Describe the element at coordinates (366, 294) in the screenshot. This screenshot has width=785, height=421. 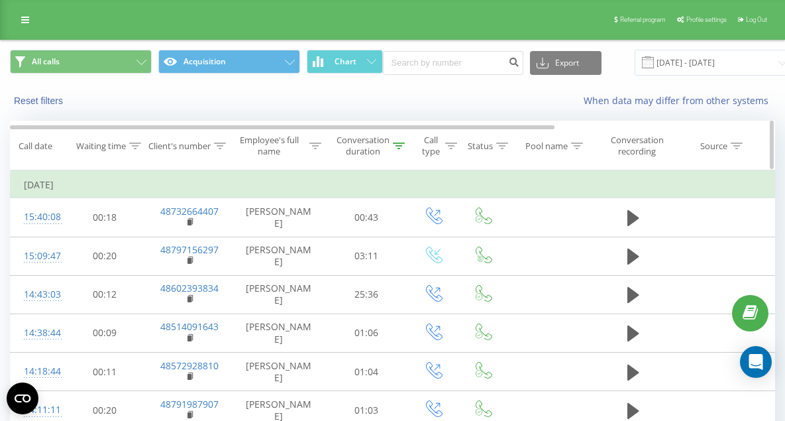
I see `td: 25:36` at that location.